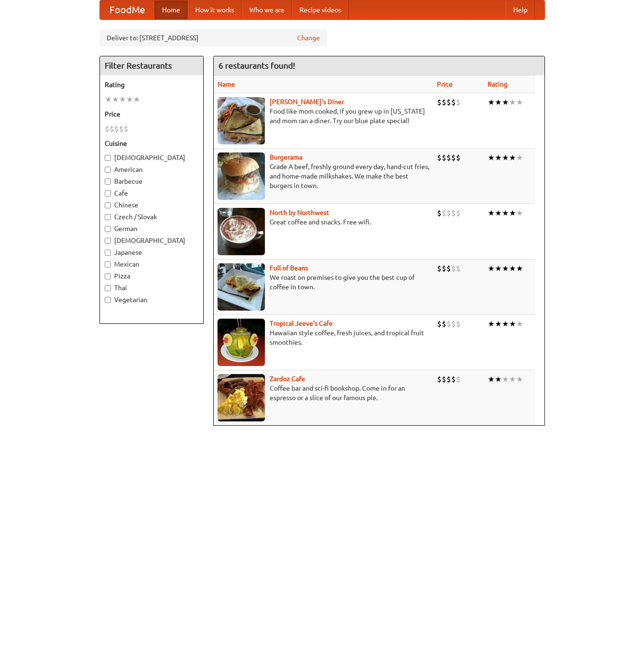  I want to click on label: Thai, so click(151, 288).